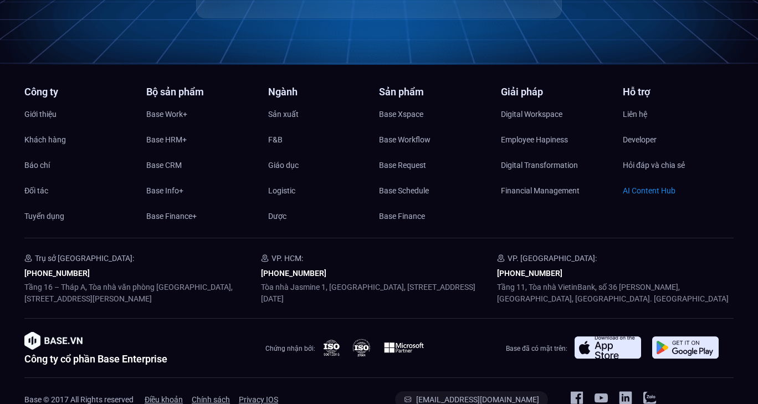 This screenshot has width=758, height=404. What do you see at coordinates (402, 165) in the screenshot?
I see `span: Base Request` at bounding box center [402, 165].